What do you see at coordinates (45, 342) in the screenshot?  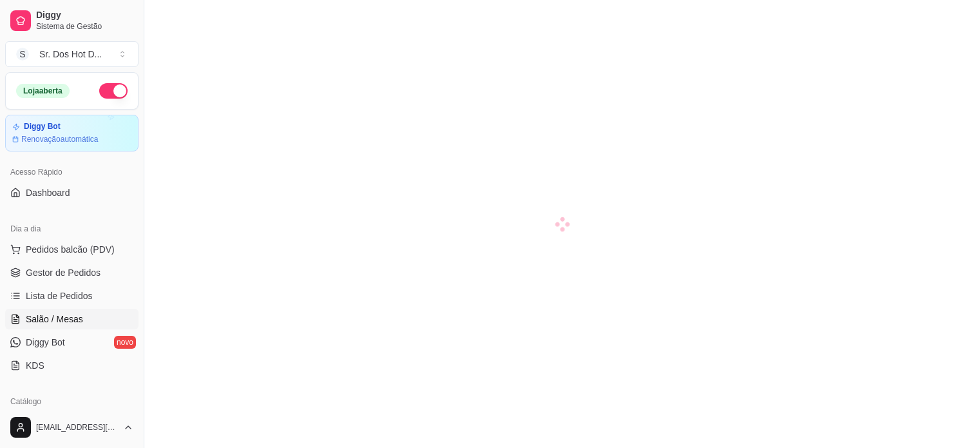 I see `span: Diggy Bot` at bounding box center [45, 342].